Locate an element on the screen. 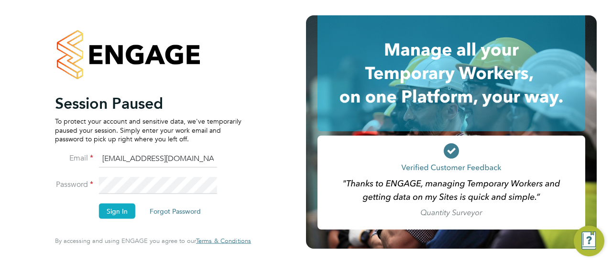  label: Email is located at coordinates (74, 157).